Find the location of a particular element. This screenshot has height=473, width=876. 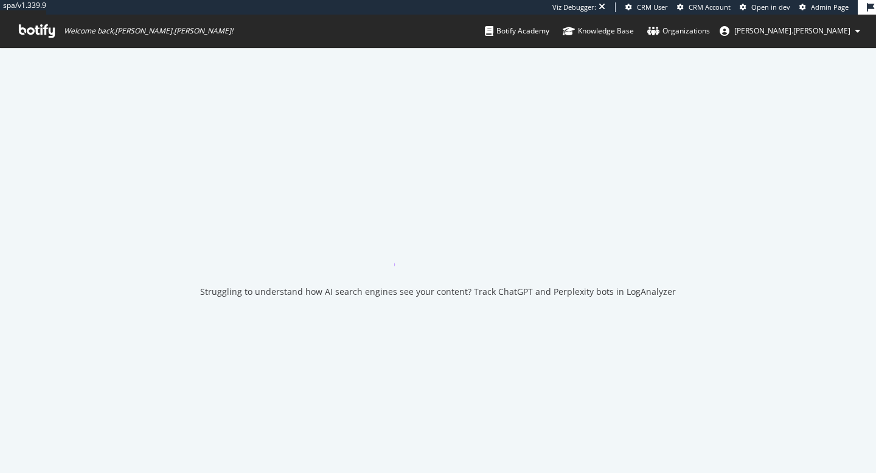

a: Organizations is located at coordinates (678, 31).